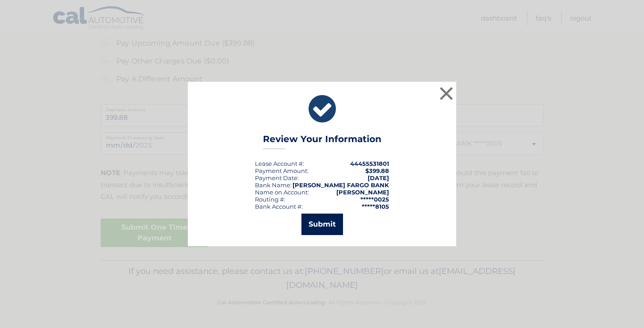  Describe the element at coordinates (279, 206) in the screenshot. I see `div: Bank Account #:` at that location.